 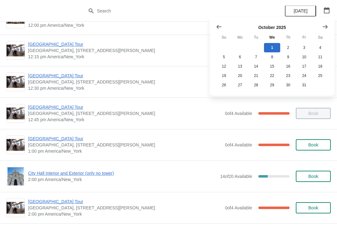 I want to click on button: Sunday October 12 2025, so click(x=223, y=66).